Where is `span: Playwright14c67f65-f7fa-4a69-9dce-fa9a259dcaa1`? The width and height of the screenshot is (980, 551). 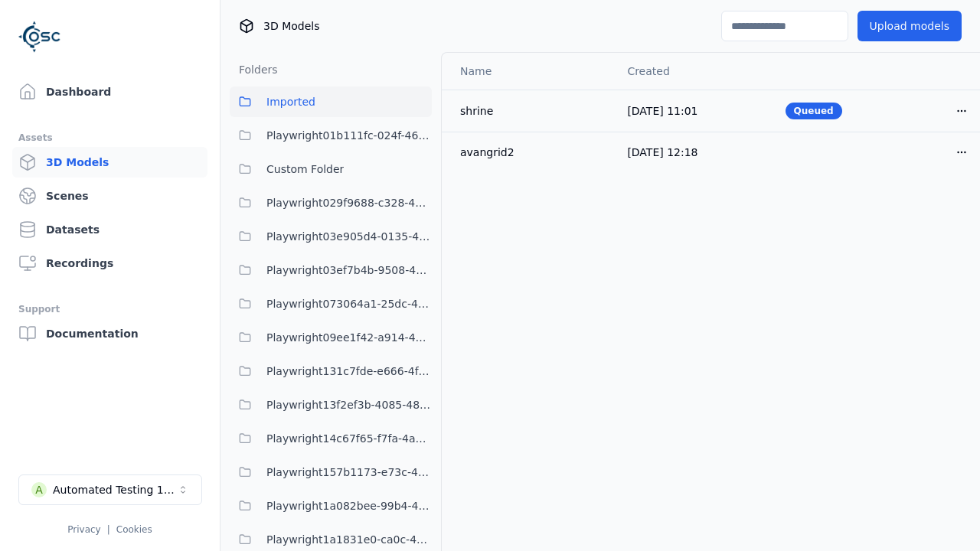 span: Playwright14c67f65-f7fa-4a69-9dce-fa9a259dcaa1 is located at coordinates (350, 438).